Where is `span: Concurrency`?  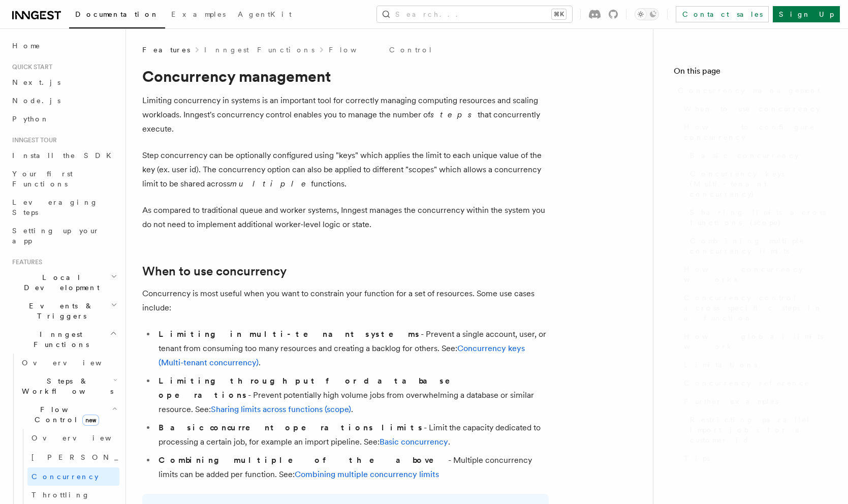
span: Concurrency is located at coordinates (65, 476).